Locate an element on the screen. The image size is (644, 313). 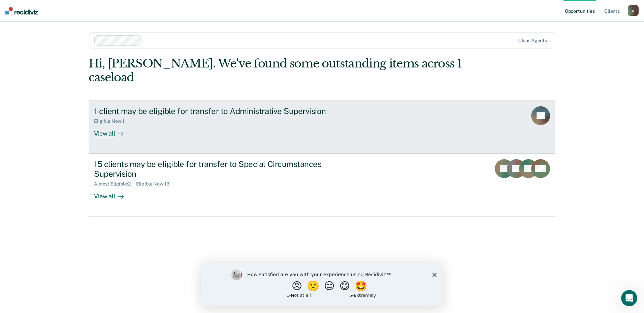
button: 5 is located at coordinates (160, 23).